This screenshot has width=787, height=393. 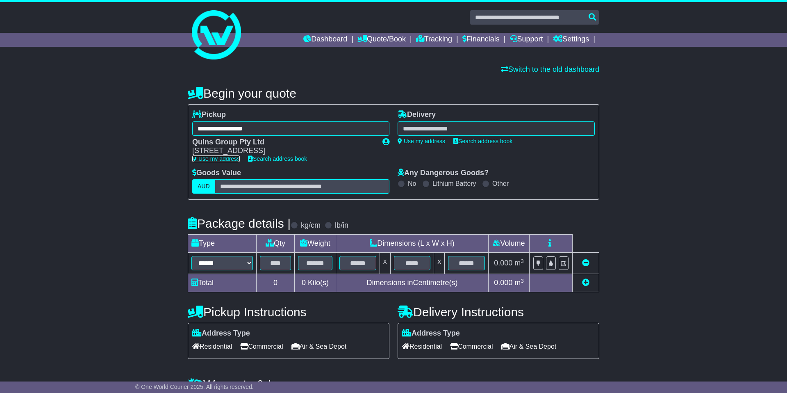 I want to click on label: No, so click(x=412, y=183).